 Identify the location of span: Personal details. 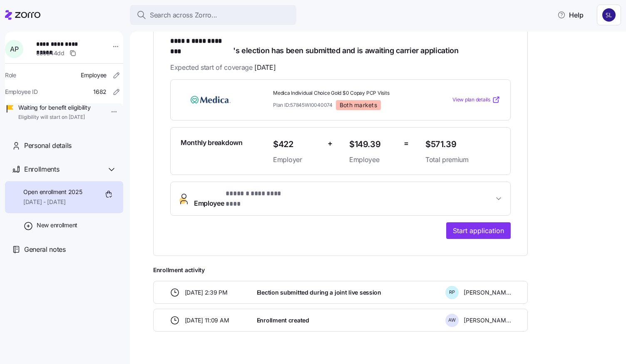
(48, 146).